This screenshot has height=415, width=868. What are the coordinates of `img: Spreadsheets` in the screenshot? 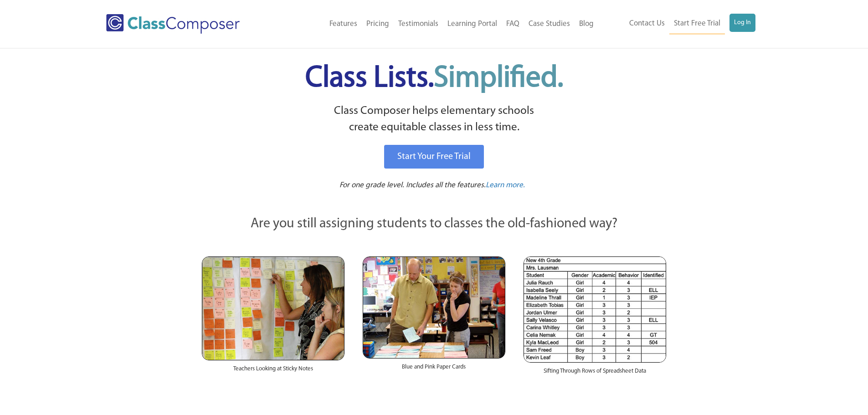 It's located at (595, 310).